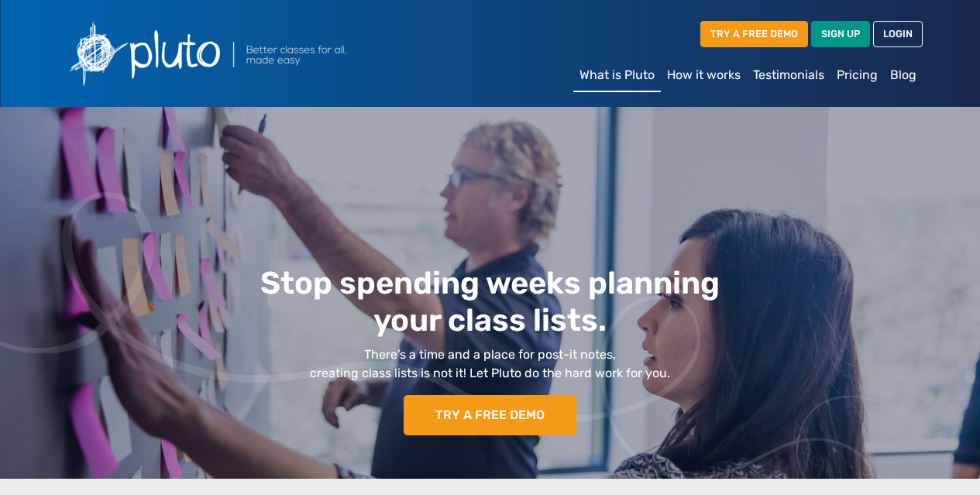  Describe the element at coordinates (703, 75) in the screenshot. I see `a: How it works` at that location.